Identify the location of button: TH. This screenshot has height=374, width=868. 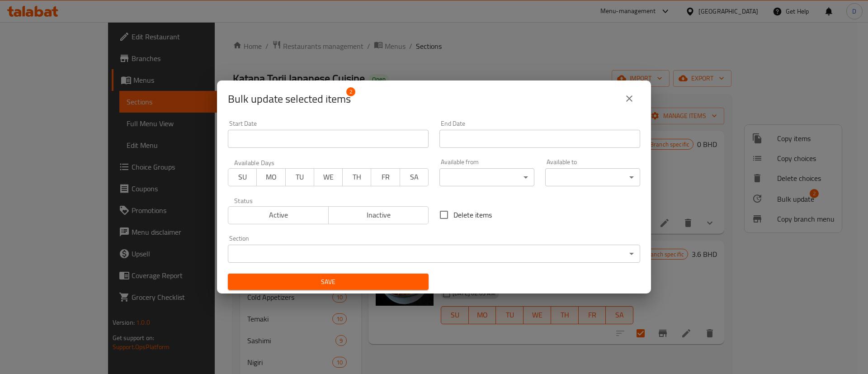
(357, 178).